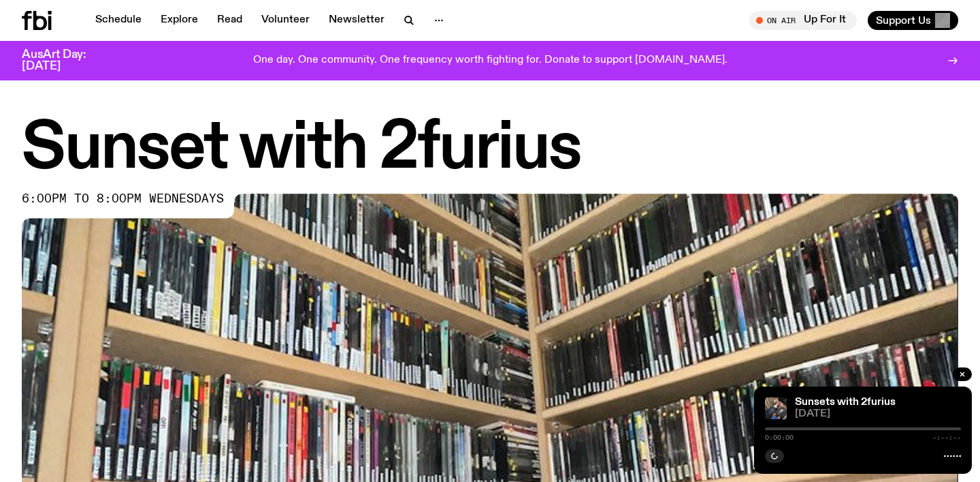 Image resolution: width=980 pixels, height=482 pixels. What do you see at coordinates (903, 20) in the screenshot?
I see `span: Support Us` at bounding box center [903, 20].